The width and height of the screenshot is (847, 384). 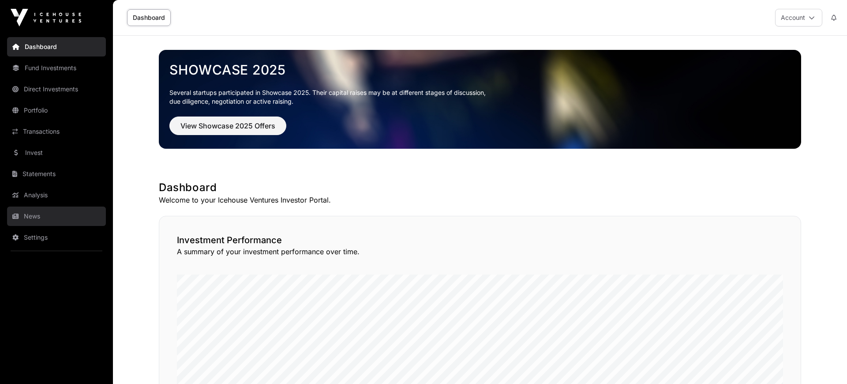 I want to click on a: Portfolio, so click(x=56, y=110).